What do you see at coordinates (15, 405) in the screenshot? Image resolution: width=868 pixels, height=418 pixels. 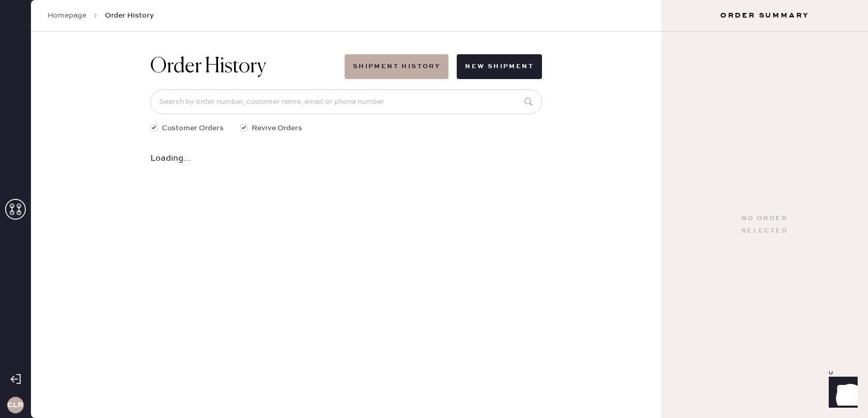 I see `h3: CLR` at bounding box center [15, 405].